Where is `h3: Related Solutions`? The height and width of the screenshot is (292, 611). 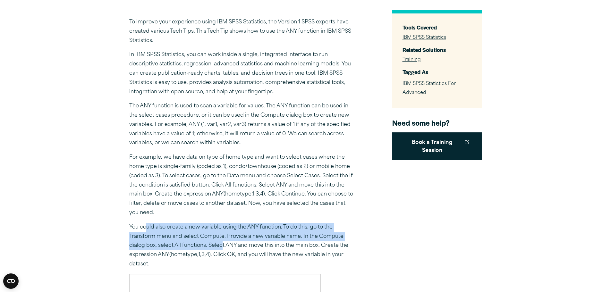 h3: Related Solutions is located at coordinates (437, 49).